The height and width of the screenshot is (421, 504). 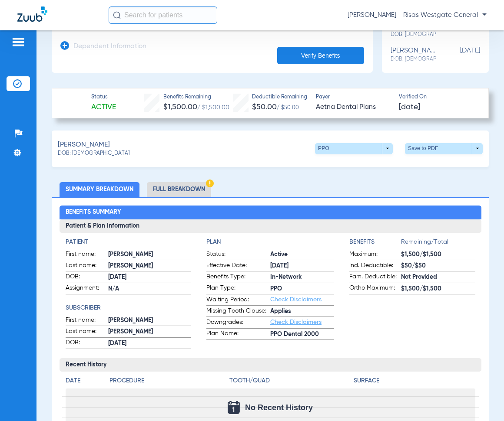 What do you see at coordinates (375, 289) in the screenshot?
I see `span: Ortho Maximum:` at bounding box center [375, 289].